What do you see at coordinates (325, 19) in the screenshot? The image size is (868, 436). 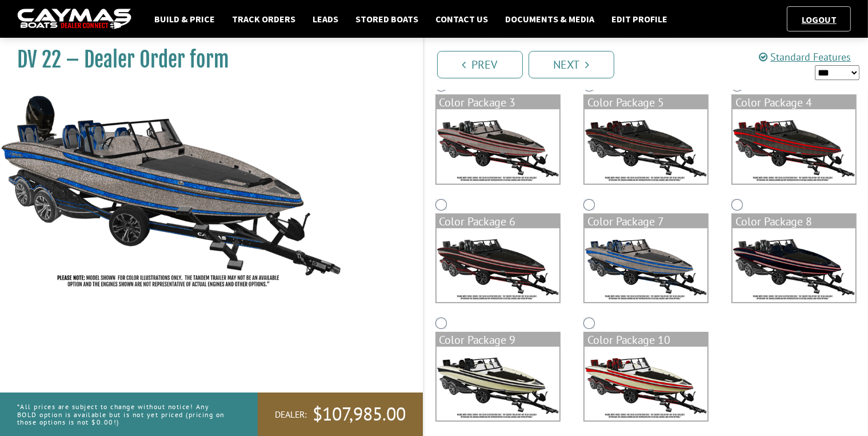 I see `a: Leads` at bounding box center [325, 19].